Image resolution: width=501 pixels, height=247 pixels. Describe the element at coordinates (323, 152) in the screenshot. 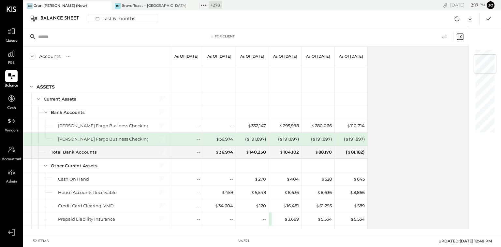

I see `div: 88,170` at that location.